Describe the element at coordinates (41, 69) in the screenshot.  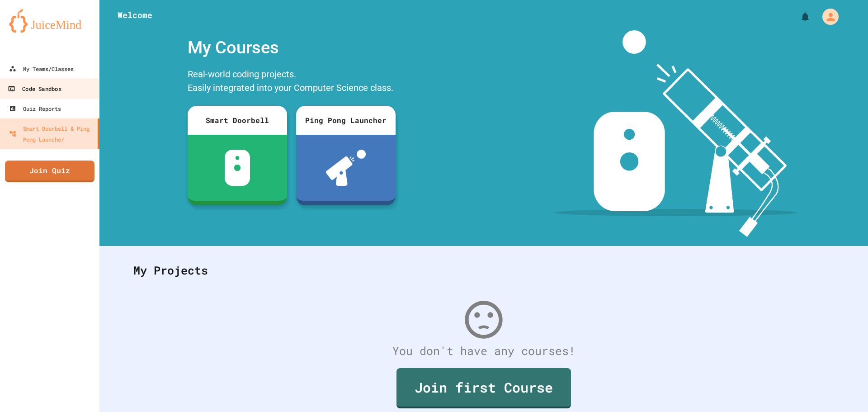
I see `div: My Teams/Classes` at that location.